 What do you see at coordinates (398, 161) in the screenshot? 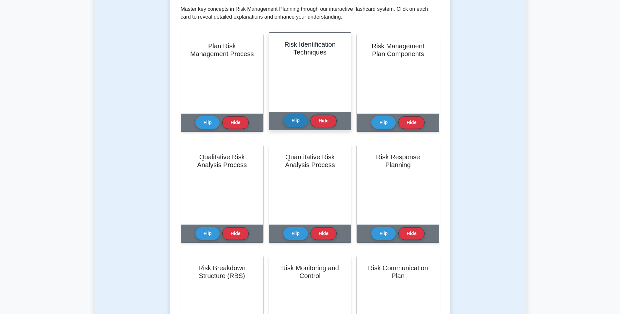
I see `h2: Risk Response Planning` at bounding box center [398, 161].